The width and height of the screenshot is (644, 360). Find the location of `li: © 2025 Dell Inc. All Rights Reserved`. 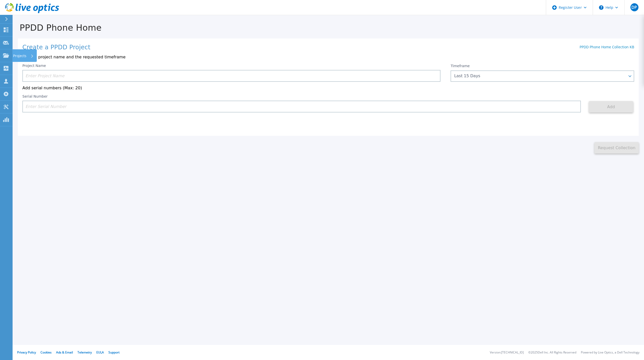

li: © 2025 Dell Inc. All Rights Reserved is located at coordinates (552, 353).